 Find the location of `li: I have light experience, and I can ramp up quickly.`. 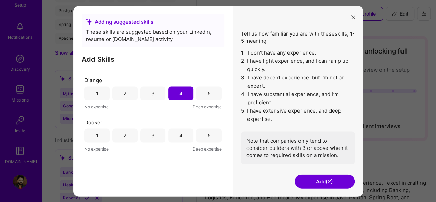

li: I have light experience, and I can ramp up quickly. is located at coordinates (298, 65).